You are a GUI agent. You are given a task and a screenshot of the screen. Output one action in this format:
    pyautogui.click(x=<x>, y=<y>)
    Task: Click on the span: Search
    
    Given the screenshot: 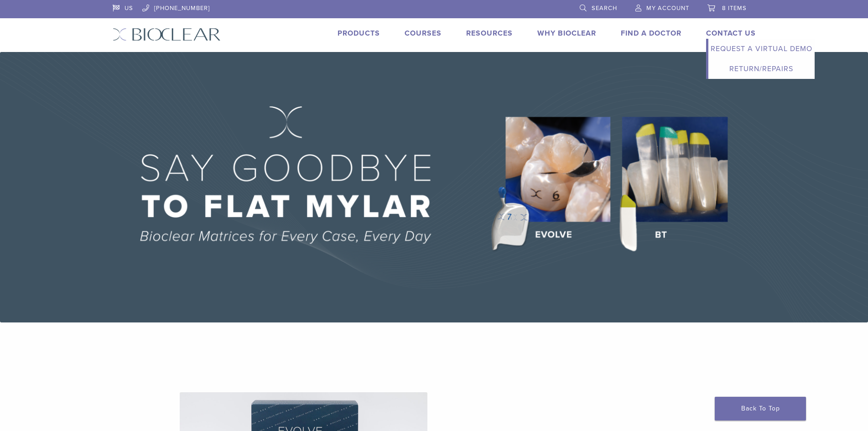 What is the action you would take?
    pyautogui.click(x=604, y=8)
    